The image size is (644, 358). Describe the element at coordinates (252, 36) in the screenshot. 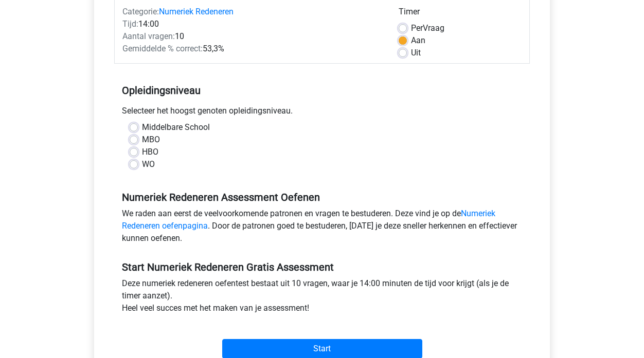

I see `div: 10` at that location.